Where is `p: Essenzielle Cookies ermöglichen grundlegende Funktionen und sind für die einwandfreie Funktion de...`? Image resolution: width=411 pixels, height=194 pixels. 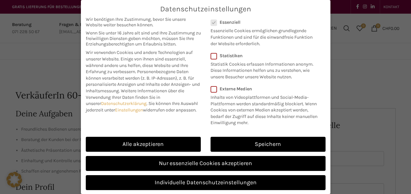 p: Essenzielle Cookies ermöglichen grundlegende Funktionen und sind für die einwandfreie Funktion de... is located at coordinates (264, 36).